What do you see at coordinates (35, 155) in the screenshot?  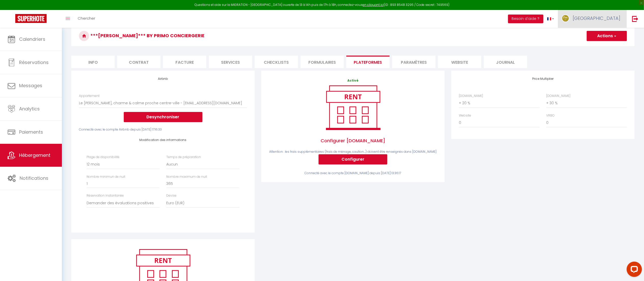 I see `span: Hébergement` at bounding box center [35, 155].